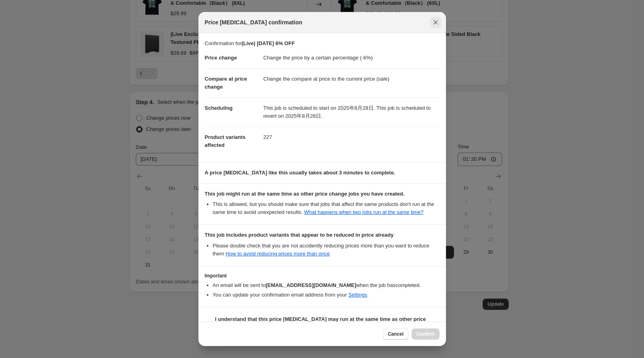  What do you see at coordinates (352, 78) in the screenshot?
I see `dd: Change the compare at price to the current price (sale)` at bounding box center [352, 78].